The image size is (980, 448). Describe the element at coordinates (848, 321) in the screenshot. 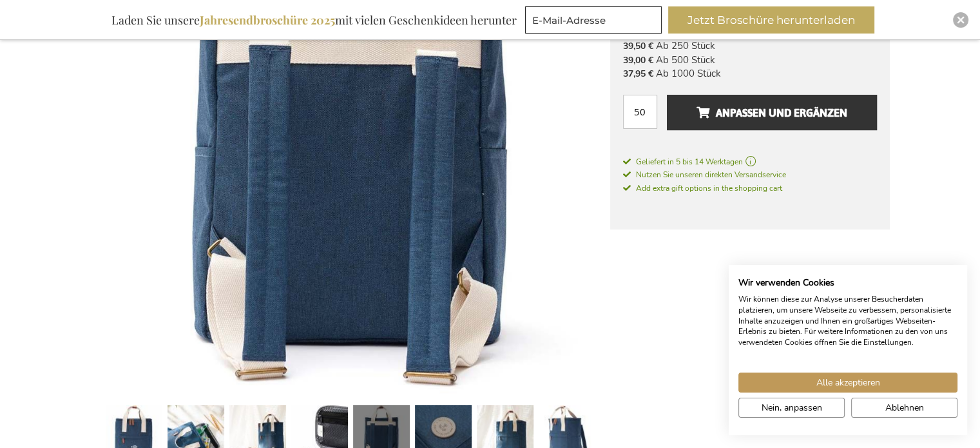

I see `p: Wir können diese zur Analyse unserer Besucherdaten platzieren, um unsere Webseite zu verbessern, ...` at that location.